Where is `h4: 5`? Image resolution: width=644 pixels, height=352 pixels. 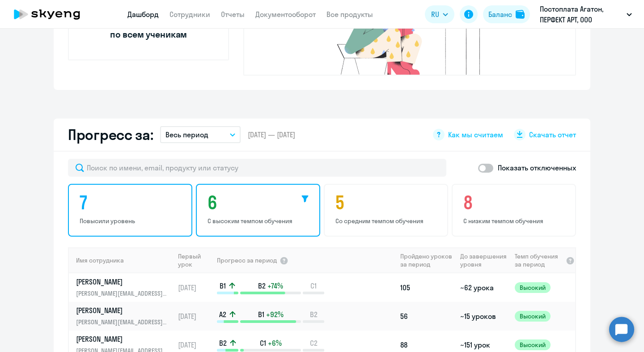 h4: 5 is located at coordinates (387, 203).